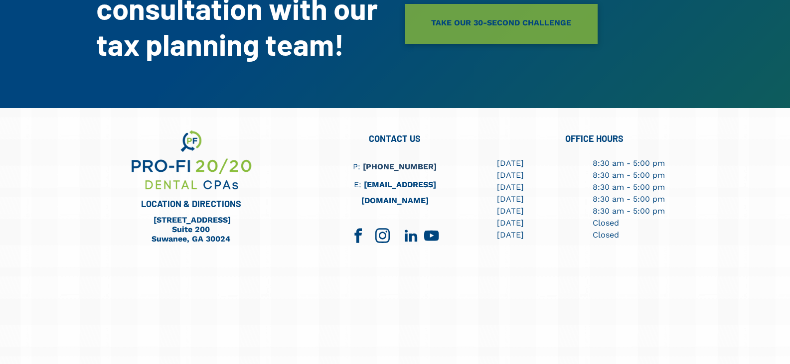 The height and width of the screenshot is (364, 790). I want to click on span: P:, so click(356, 166).